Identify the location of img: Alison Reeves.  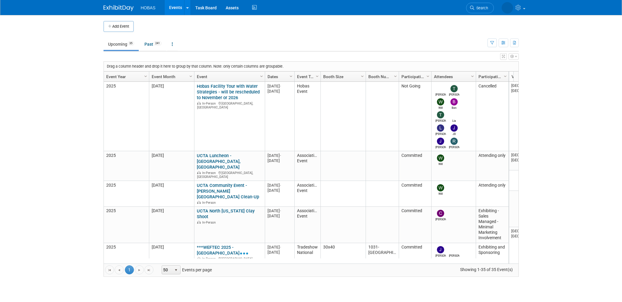
(440, 89).